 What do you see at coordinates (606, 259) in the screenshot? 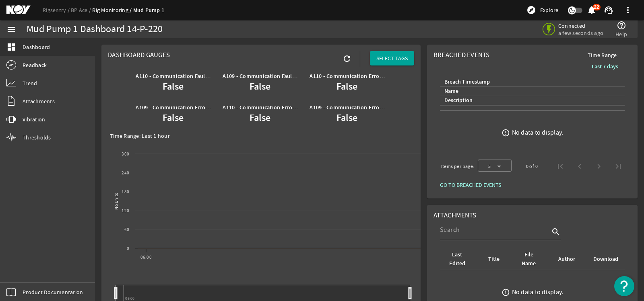
I see `div: Download` at bounding box center [606, 259].